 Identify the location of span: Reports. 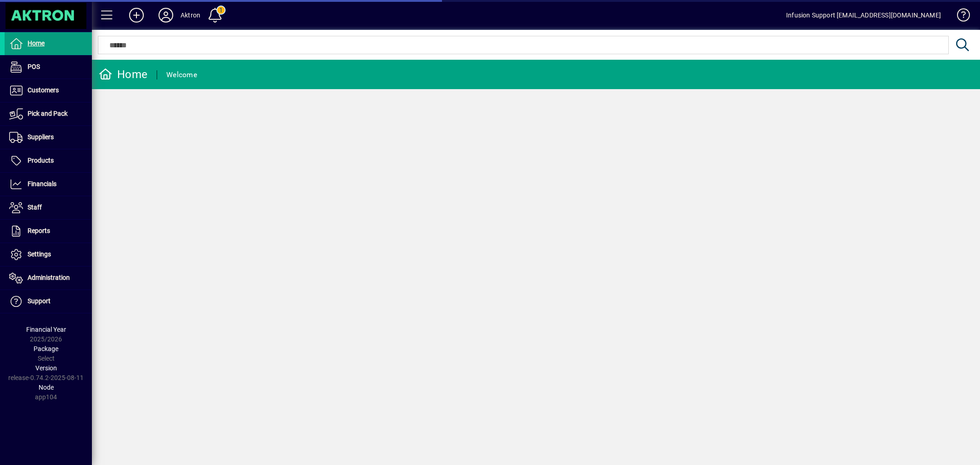
(38, 230).